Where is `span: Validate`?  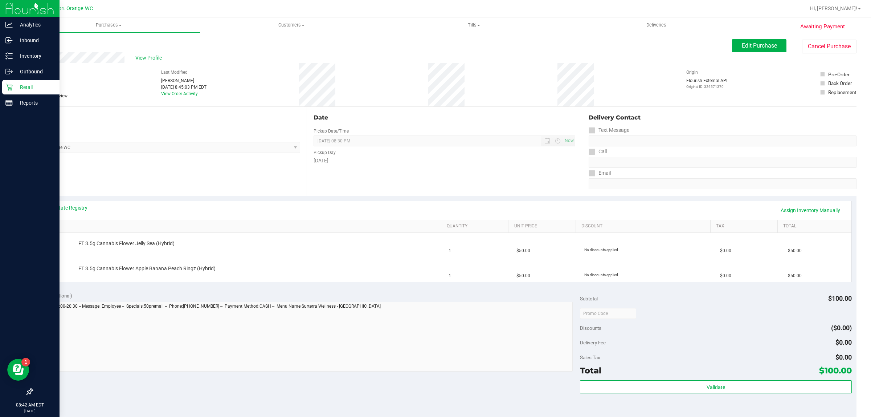 span: Validate is located at coordinates (716, 387).